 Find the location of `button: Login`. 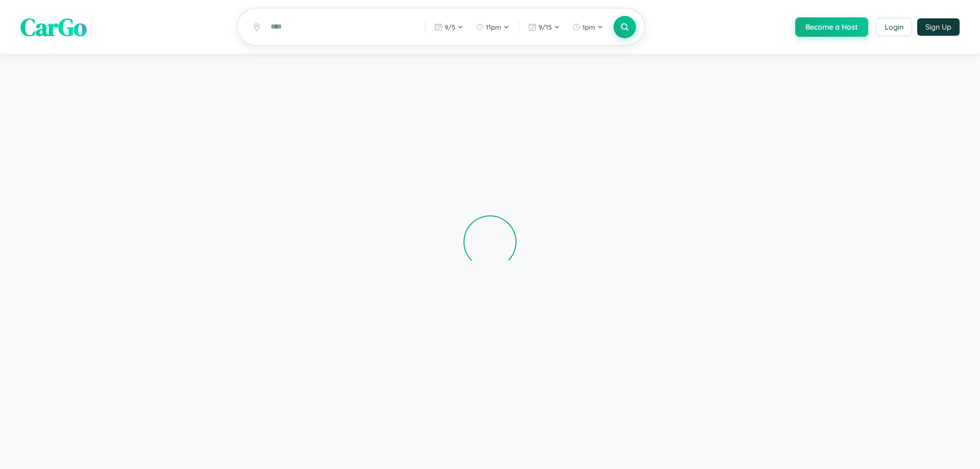

button: Login is located at coordinates (894, 27).